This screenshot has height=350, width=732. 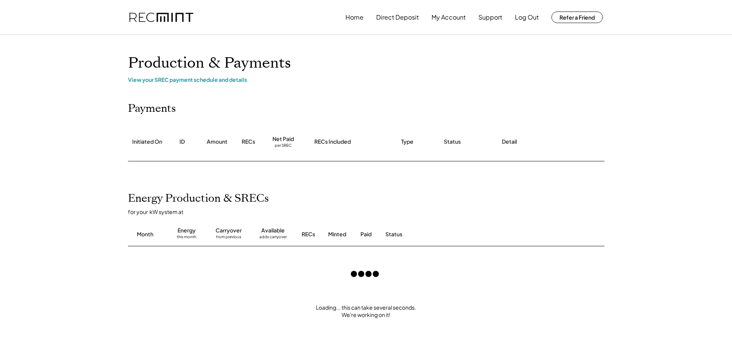 What do you see at coordinates (366, 311) in the screenshot?
I see `div: Loading... this can take several seconds. We're working on it!` at bounding box center [366, 311].